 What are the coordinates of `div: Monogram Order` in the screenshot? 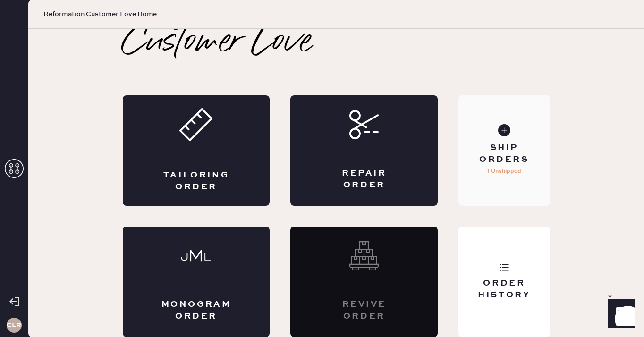 It's located at (196, 311).